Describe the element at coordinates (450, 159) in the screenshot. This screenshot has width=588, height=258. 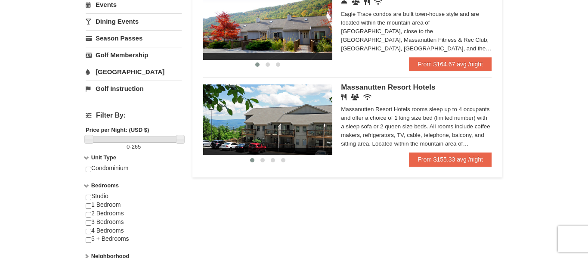
I see `a: From $155.33 avg /night` at that location.